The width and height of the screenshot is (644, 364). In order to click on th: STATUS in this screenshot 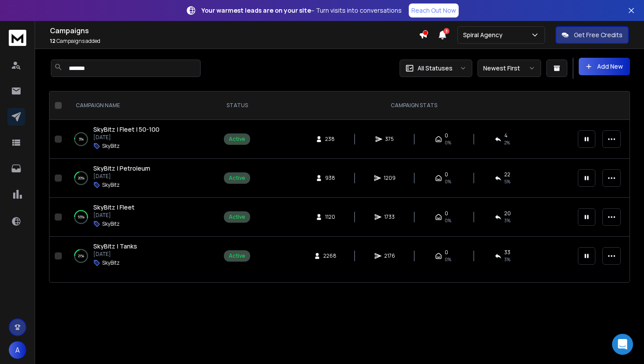, I will do `click(237, 106)`.